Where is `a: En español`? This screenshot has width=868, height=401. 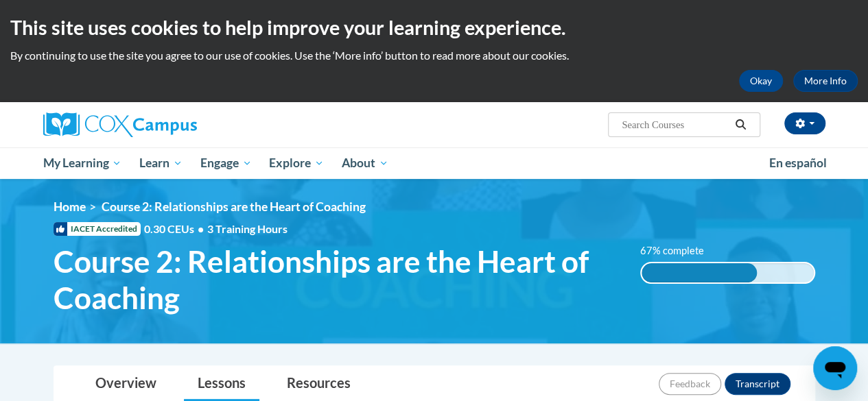 a: En español is located at coordinates (798, 163).